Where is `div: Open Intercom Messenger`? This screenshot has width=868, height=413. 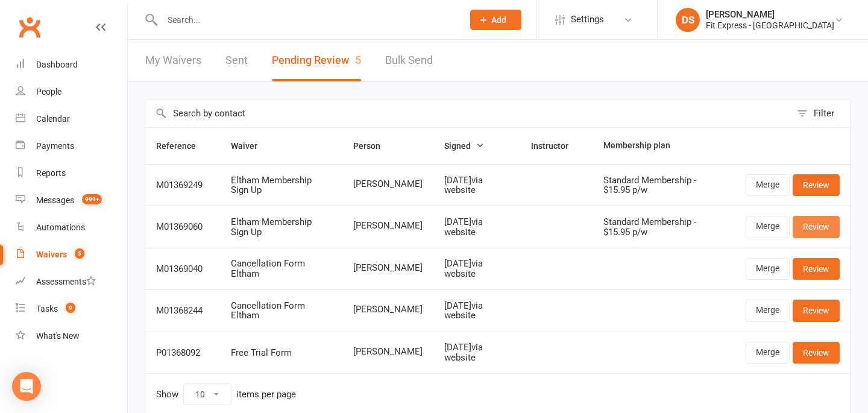 div: Open Intercom Messenger is located at coordinates (27, 386).